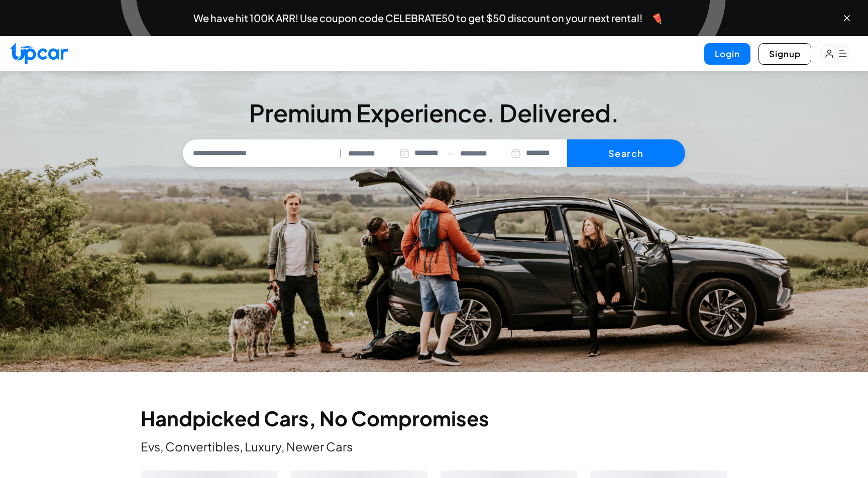 This screenshot has height=478, width=868. Describe the element at coordinates (434, 418) in the screenshot. I see `h2: Handpicked Cars, No Compromises` at that location.